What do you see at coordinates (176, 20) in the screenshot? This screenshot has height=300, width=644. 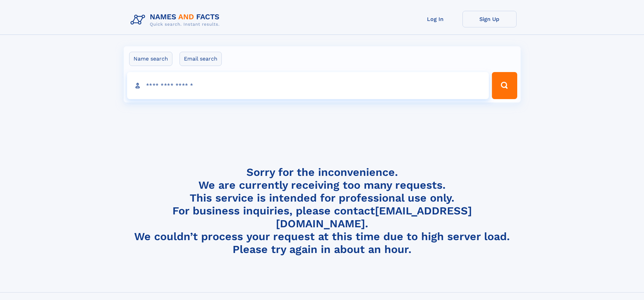 I see `img: Logo Names and Facts` at bounding box center [176, 20].